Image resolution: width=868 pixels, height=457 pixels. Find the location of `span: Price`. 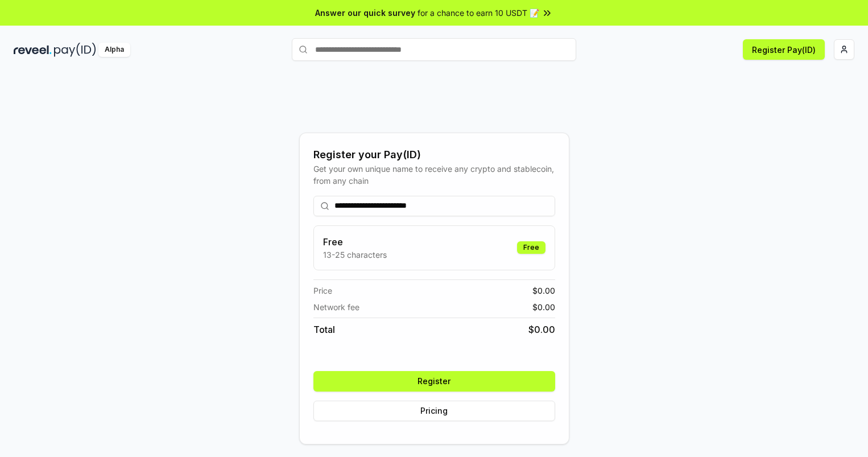

span: Price is located at coordinates (322, 290).